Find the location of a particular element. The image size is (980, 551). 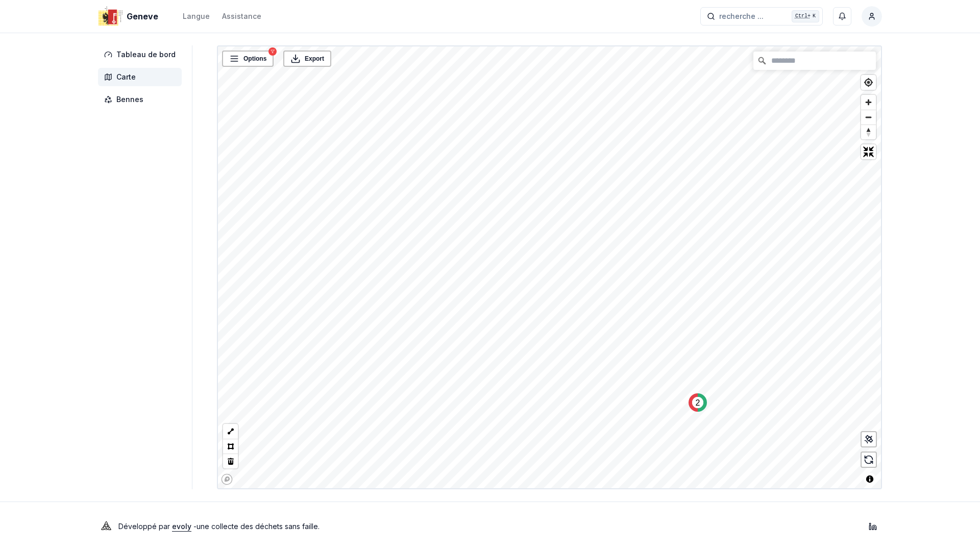

a: Tableau de bord is located at coordinates (142, 55).